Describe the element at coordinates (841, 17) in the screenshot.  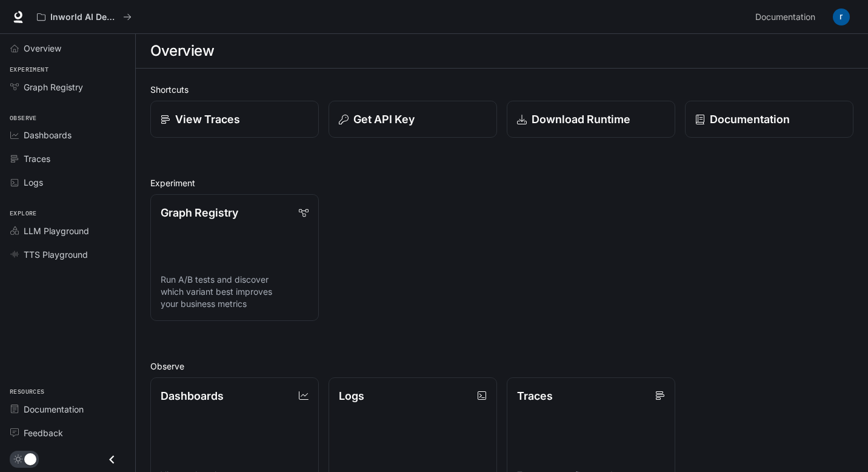
I see `button: User avatar` at that location.